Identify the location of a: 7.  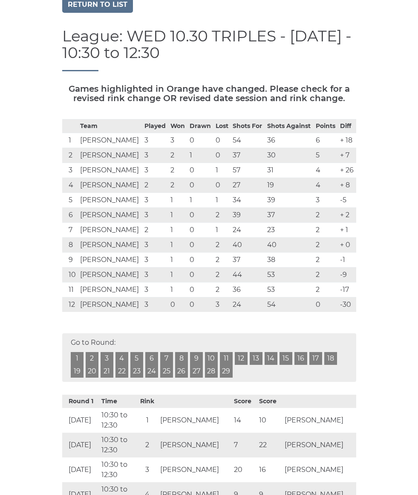
(167, 358).